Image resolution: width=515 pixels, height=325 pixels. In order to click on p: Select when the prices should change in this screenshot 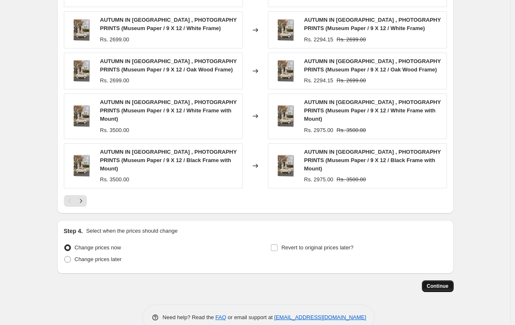, I will do `click(131, 231)`.